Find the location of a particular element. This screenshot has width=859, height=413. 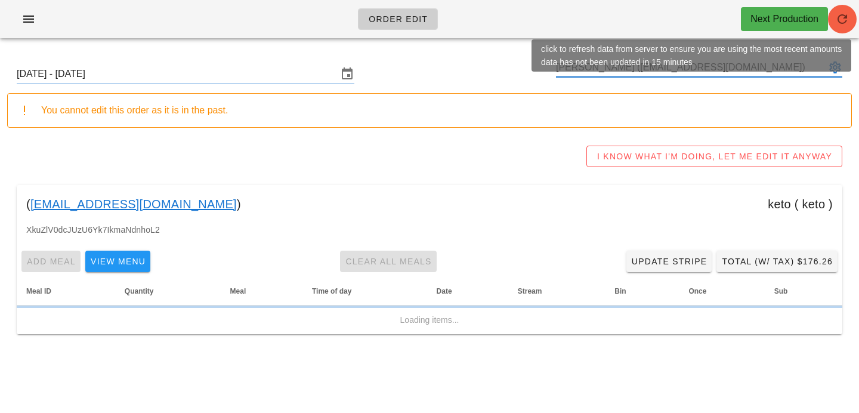

span: Total (w/ Tax) $176.26 is located at coordinates (776, 261).